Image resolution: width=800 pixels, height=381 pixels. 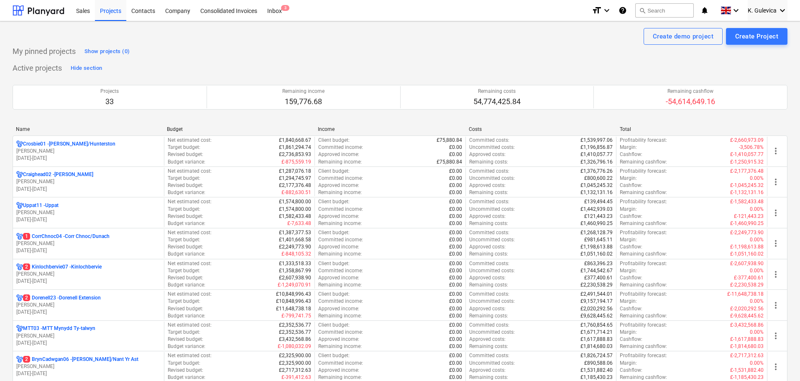 What do you see at coordinates (340, 240) in the screenshot?
I see `p: Committed income :` at bounding box center [340, 240].